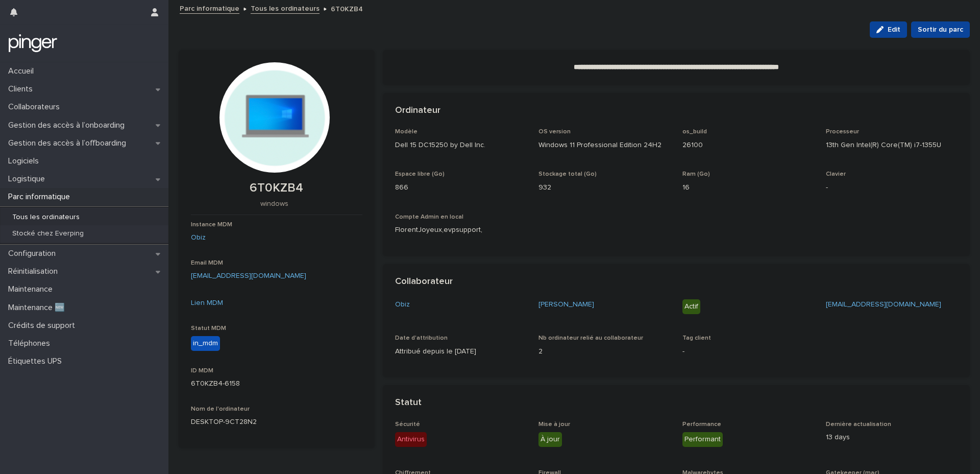 This screenshot has width=980, height=474. I want to click on p: Logistique, so click(28, 179).